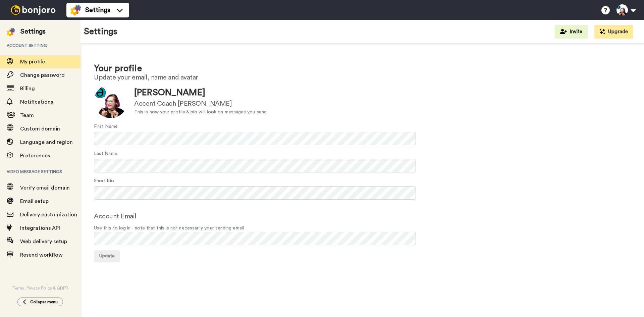  Describe the element at coordinates (40, 129) in the screenshot. I see `span: Custom domain` at that location.